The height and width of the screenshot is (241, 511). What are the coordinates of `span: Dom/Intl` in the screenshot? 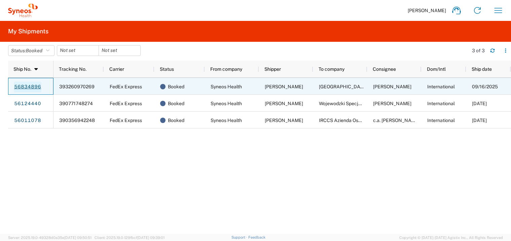 It's located at (437, 69).